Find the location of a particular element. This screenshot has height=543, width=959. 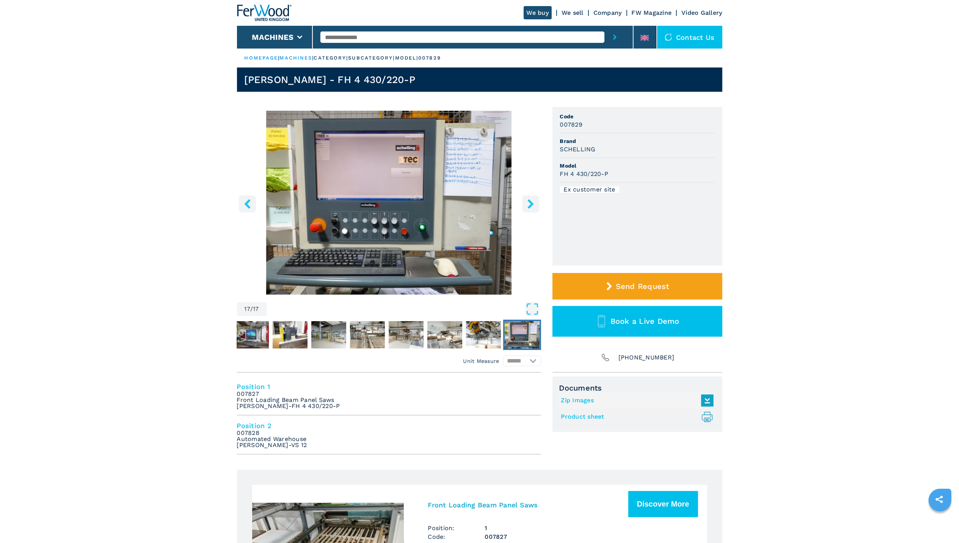

img: f1d6dc5c62135261c5e40eb2764d01b4 is located at coordinates (329, 335).